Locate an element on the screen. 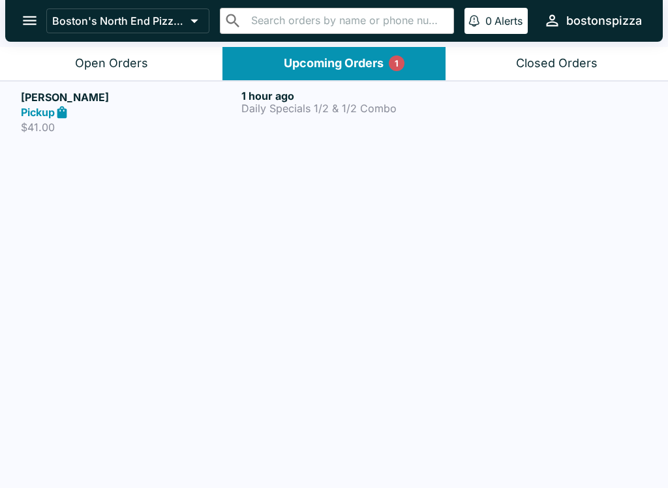 Image resolution: width=668 pixels, height=488 pixels. div: bostonspizza is located at coordinates (604, 21).